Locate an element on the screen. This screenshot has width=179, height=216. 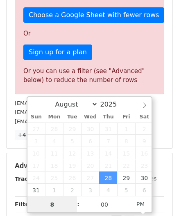
span: Sat is located at coordinates (144, 117).